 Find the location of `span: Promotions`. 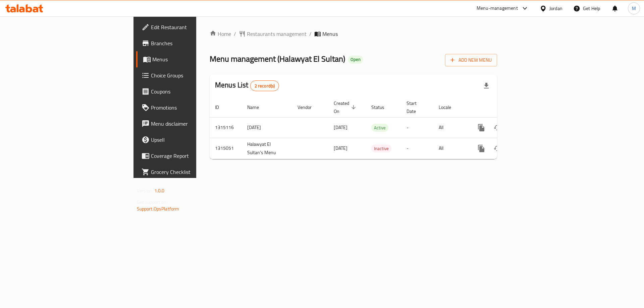

span: Promotions is located at coordinates (193, 107).